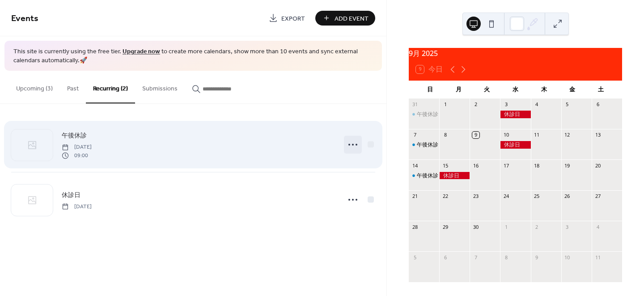  What do you see at coordinates (110, 87) in the screenshot?
I see `button: Recurring (2)` at bounding box center [110, 87].